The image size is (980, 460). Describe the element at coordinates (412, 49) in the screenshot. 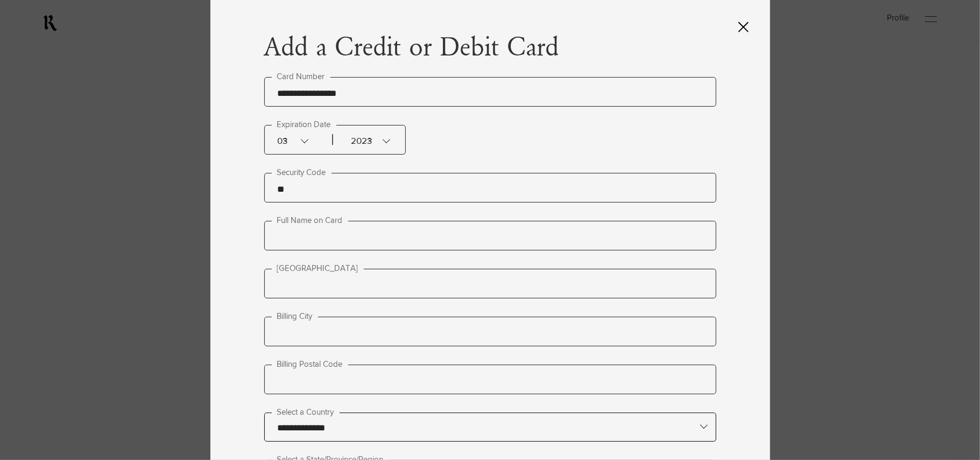

I see `span: Add a Credit or Debit Card` at that location.